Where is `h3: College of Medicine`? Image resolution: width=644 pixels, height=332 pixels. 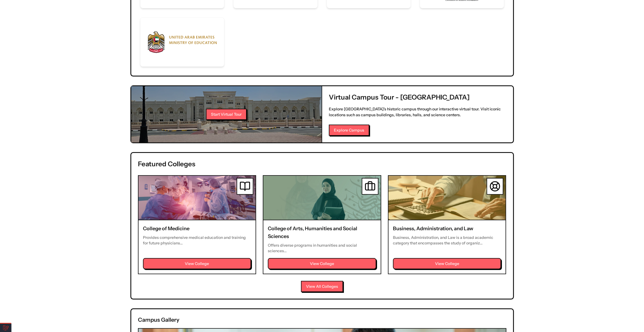
h3: College of Medicine is located at coordinates (197, 229).